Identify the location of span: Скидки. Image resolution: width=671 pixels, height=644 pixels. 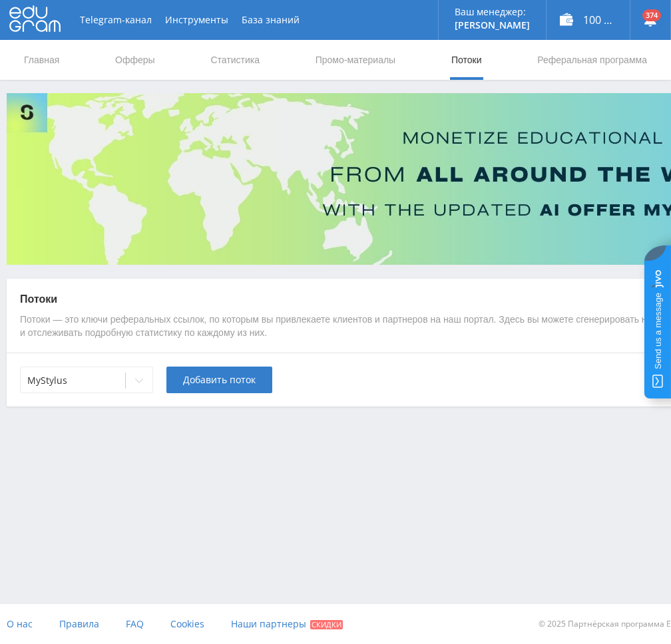
(326, 624).